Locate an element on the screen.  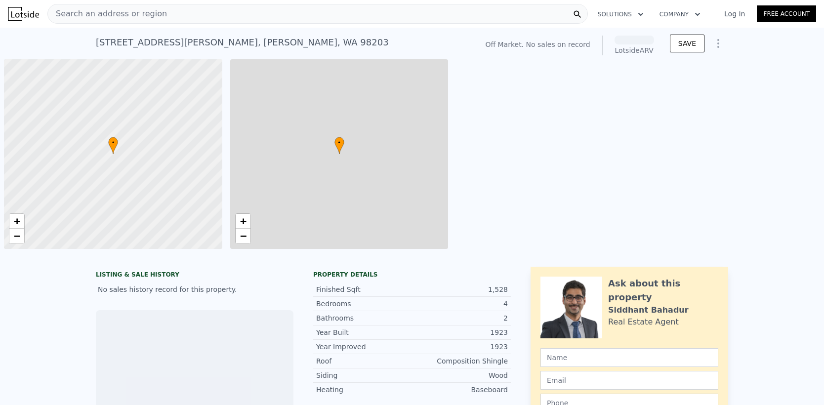
div: Heating is located at coordinates (364, 390).